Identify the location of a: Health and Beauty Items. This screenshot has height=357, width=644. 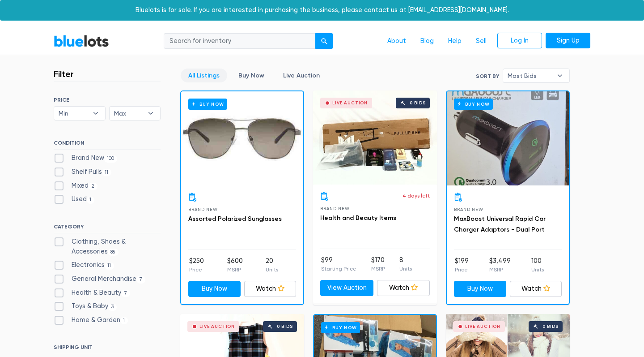
(358, 218).